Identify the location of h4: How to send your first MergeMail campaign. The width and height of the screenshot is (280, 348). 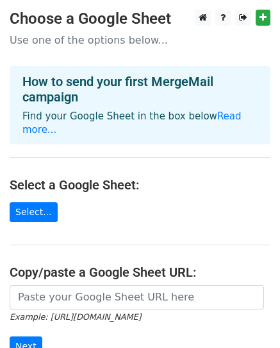
(140, 89).